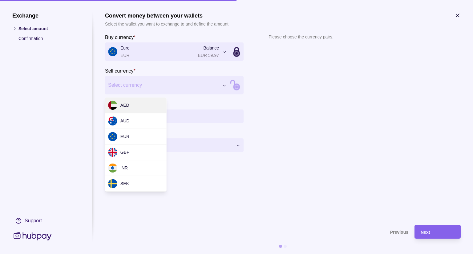  I want to click on img: eu, so click(113, 137).